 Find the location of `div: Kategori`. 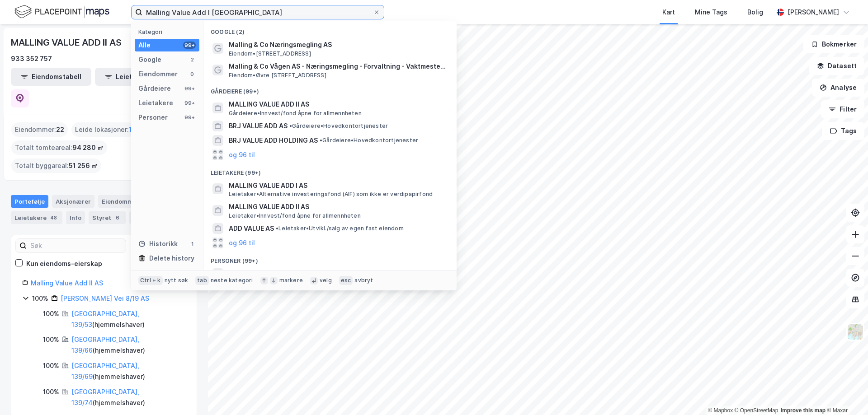

div: Kategori is located at coordinates (168, 32).